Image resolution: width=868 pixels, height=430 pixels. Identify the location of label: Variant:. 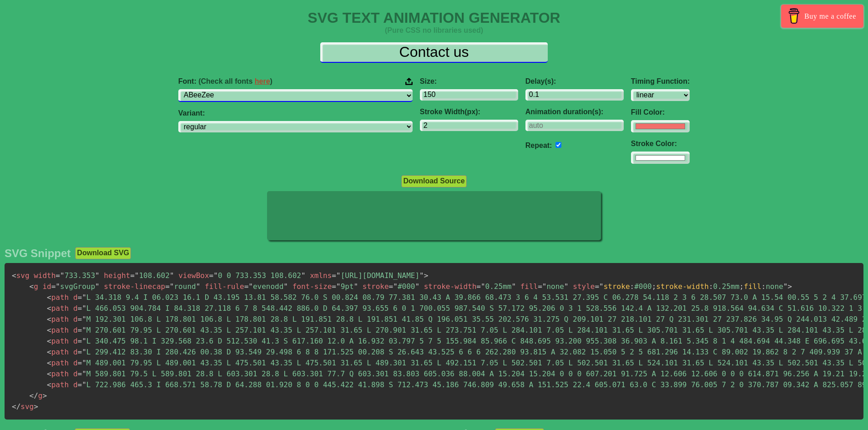
(296, 113).